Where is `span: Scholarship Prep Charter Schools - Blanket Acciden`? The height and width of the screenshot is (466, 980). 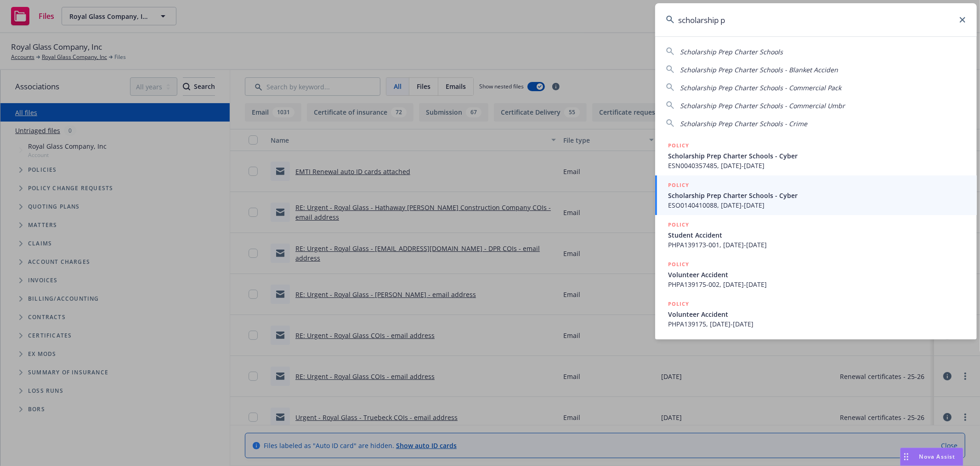 span: Scholarship Prep Charter Schools - Blanket Acciden is located at coordinates (760, 69).